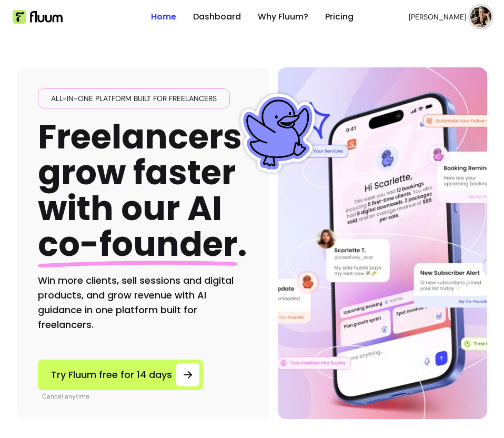 The image size is (504, 438). What do you see at coordinates (383, 243) in the screenshot?
I see `img: Illustration of Fluum AI Co-Founder on a smartphone, showing solo business performance insights s...` at bounding box center [383, 243].